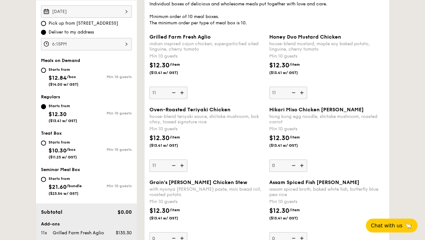 The image size is (425, 240). I want to click on div: indian inspired cajun chicken, supergarlicfied oiled linguine, cherry tomato, so click(207, 46).